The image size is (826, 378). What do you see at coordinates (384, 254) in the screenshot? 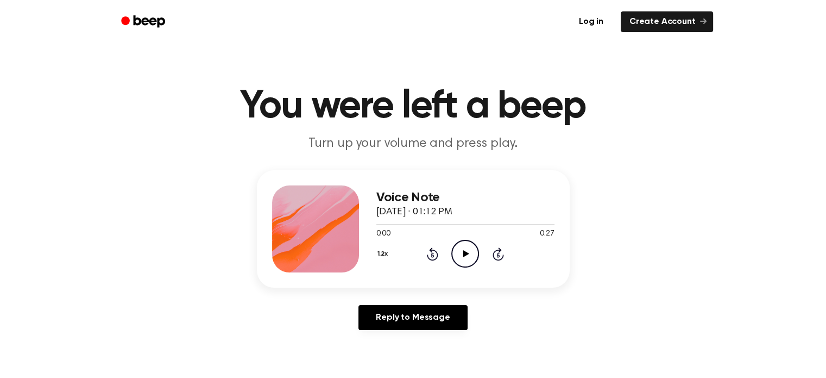
I see `button: 1.2x` at bounding box center [384, 254].